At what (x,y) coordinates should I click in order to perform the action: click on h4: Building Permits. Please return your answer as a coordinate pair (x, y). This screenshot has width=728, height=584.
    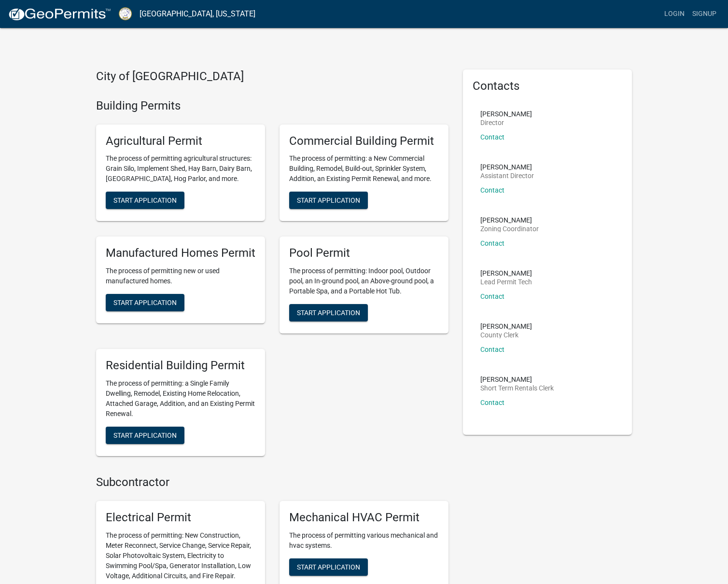
    Looking at the image, I should click on (272, 106).